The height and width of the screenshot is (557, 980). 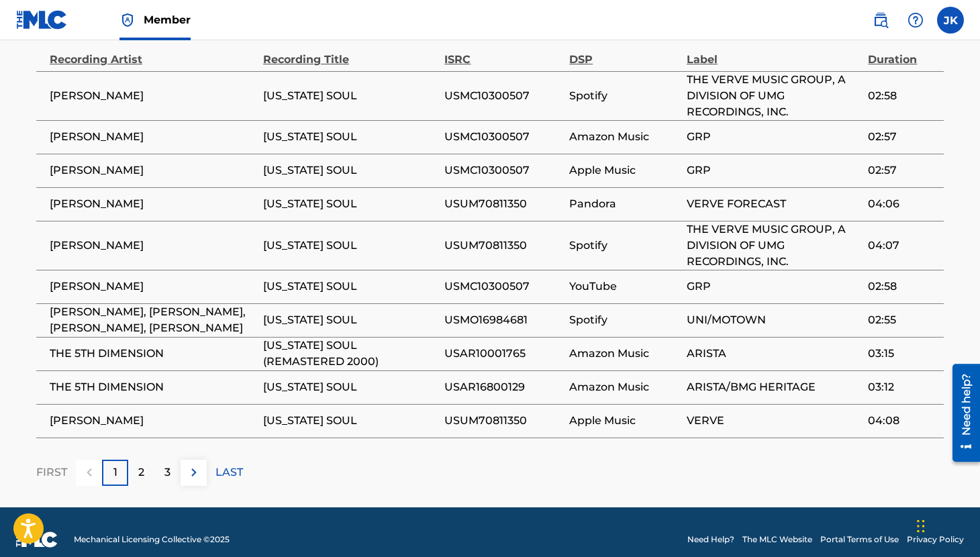 What do you see at coordinates (902, 246) in the screenshot?
I see `span: 04:07` at bounding box center [902, 246].